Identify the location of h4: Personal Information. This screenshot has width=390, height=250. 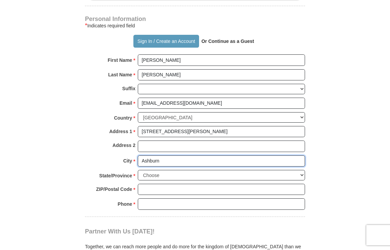
(195, 19).